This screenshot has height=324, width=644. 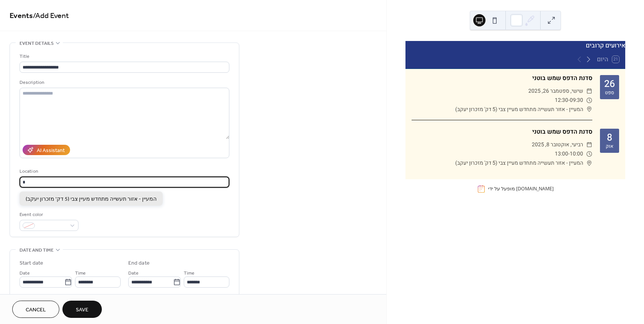 I want to click on div: AI Assistant, so click(x=51, y=150).